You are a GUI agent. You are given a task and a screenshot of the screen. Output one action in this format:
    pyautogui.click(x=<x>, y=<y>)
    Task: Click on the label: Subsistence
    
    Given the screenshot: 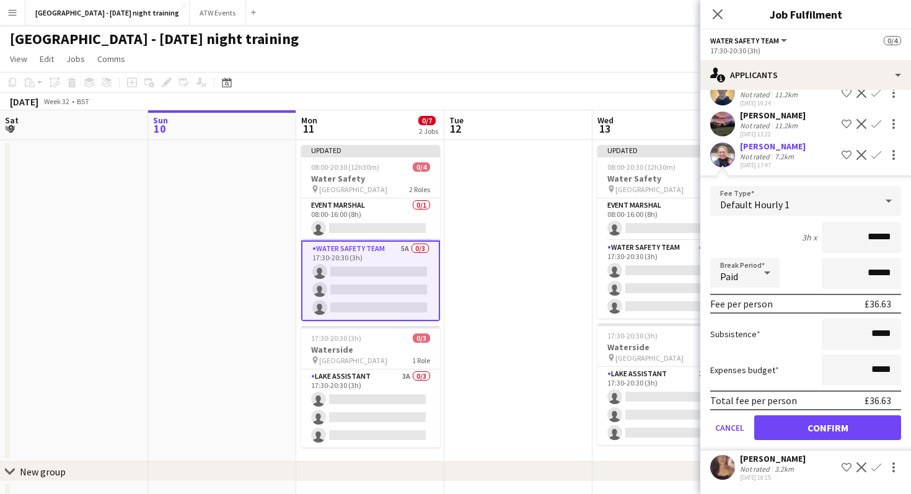 What is the action you would take?
    pyautogui.click(x=735, y=334)
    